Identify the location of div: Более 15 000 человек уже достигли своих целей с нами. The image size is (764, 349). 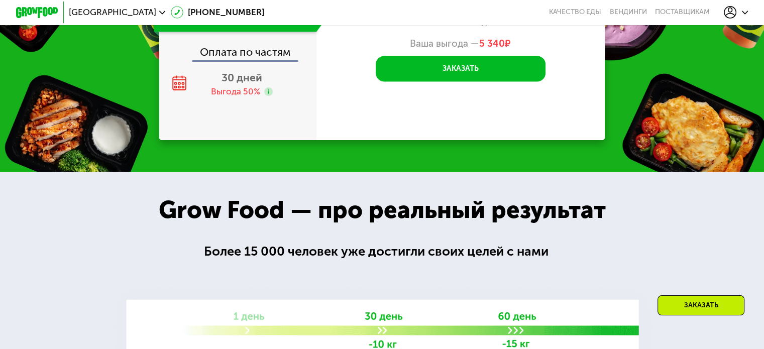
(382, 251).